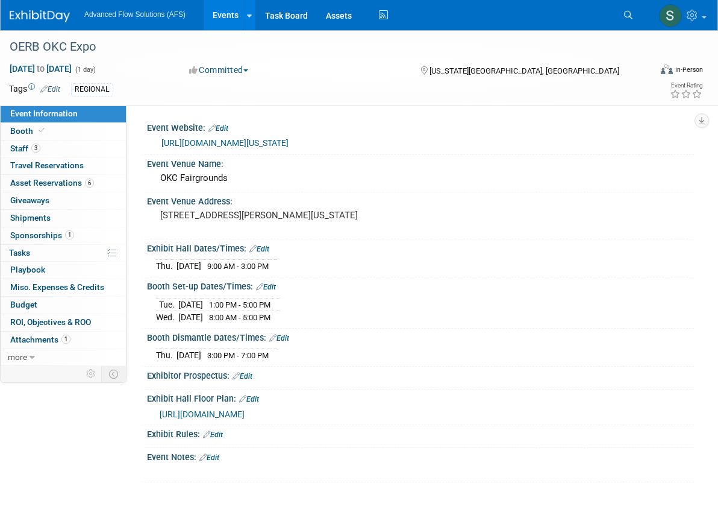 This screenshot has width=718, height=515. Describe the element at coordinates (47, 165) in the screenshot. I see `span: Travel Reservations` at that location.